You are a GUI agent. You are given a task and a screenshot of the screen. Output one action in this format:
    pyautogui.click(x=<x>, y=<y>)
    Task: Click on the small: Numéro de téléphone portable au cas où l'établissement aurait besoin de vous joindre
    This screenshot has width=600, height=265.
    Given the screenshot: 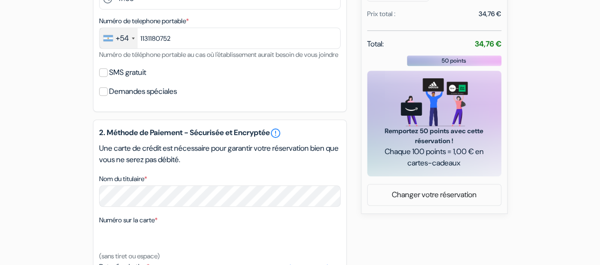 What is the action you would take?
    pyautogui.click(x=219, y=55)
    